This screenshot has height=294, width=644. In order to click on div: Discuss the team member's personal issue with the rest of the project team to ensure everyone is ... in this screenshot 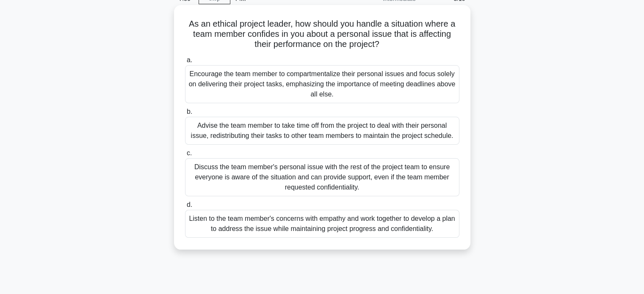, I will do `click(322, 177)`.